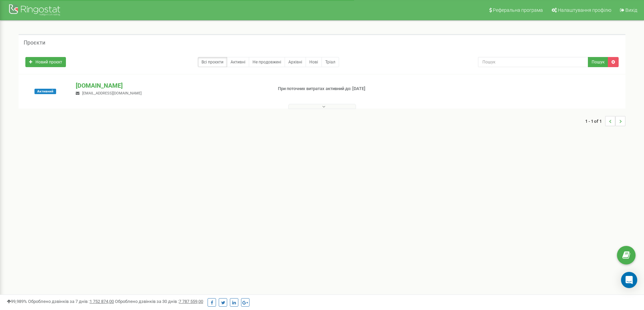 The width and height of the screenshot is (644, 310). What do you see at coordinates (102, 302) in the screenshot?
I see `u: 1 752 874,00` at bounding box center [102, 302].